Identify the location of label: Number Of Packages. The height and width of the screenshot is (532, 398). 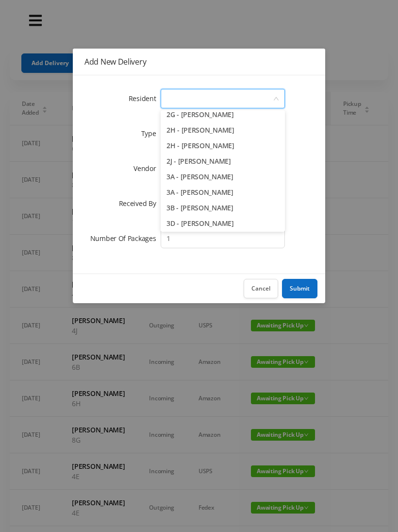
(126, 238).